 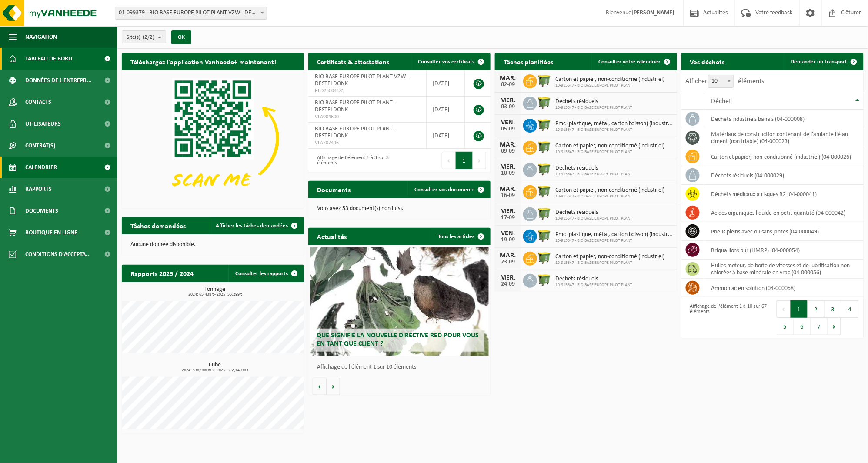 What do you see at coordinates (725, 82) in the screenshot?
I see `label: Afficher éléments` at bounding box center [725, 82].